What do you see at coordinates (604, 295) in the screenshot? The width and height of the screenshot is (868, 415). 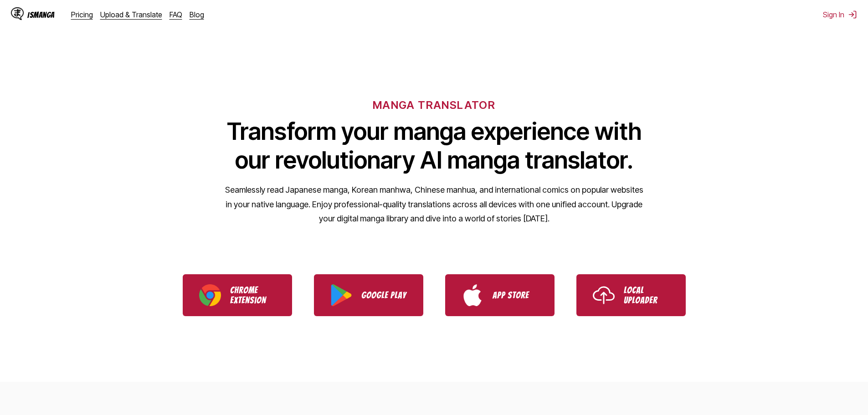 I see `img: Upload icon` at bounding box center [604, 295].